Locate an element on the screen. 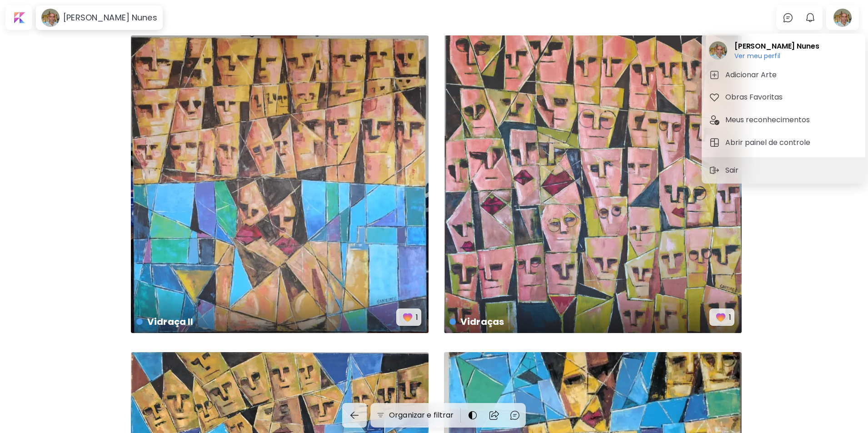 Image resolution: width=868 pixels, height=433 pixels. h6: Ver meu perfil is located at coordinates (777, 56).